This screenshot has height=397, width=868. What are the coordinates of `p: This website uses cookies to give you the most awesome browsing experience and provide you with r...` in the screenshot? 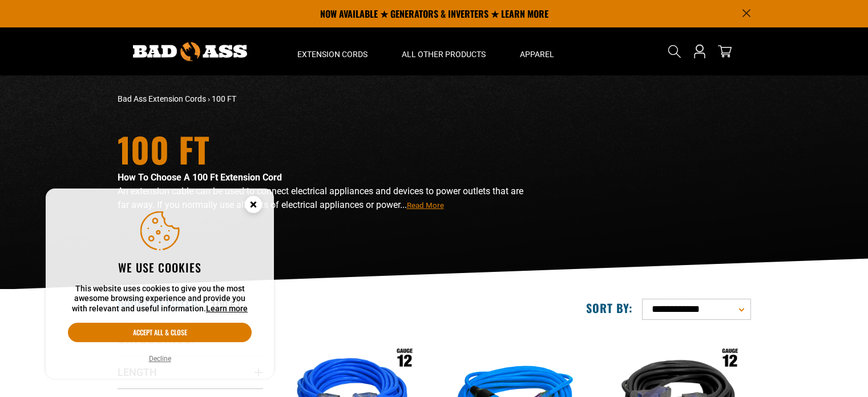 It's located at (160, 299).